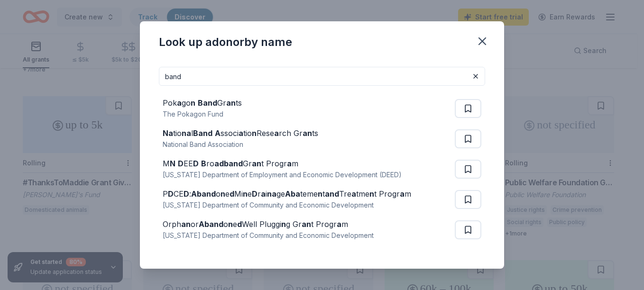  What do you see at coordinates (332, 194) in the screenshot?
I see `strong: and` at bounding box center [332, 194].